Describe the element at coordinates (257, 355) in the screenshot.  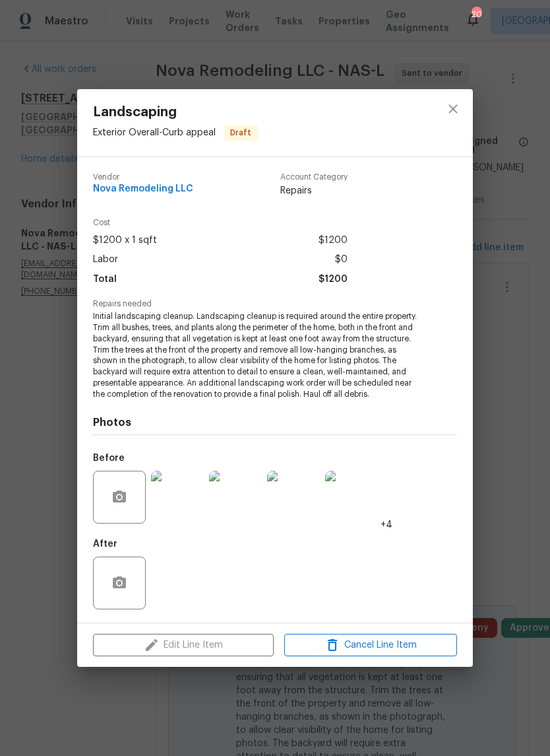
I see `span: Initial landscaping cleanup. Landscaping cleanup is required around the entire property. Trim all...` at that location.